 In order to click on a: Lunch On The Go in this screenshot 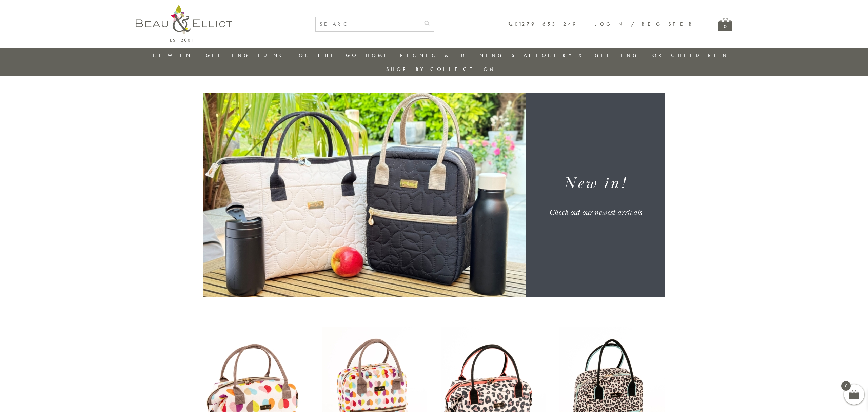, I will do `click(308, 55)`.